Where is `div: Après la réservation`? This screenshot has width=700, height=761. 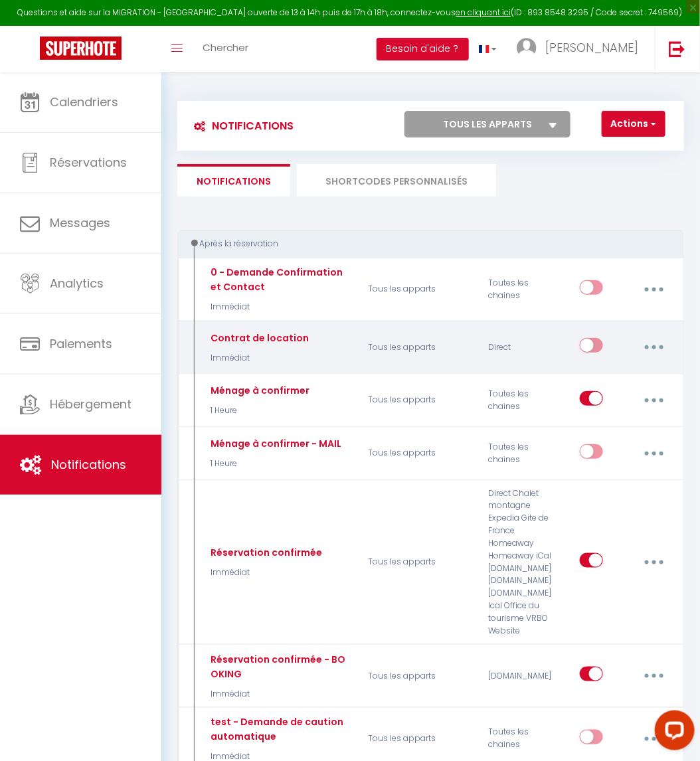 div: Après la réservation is located at coordinates (425, 243).